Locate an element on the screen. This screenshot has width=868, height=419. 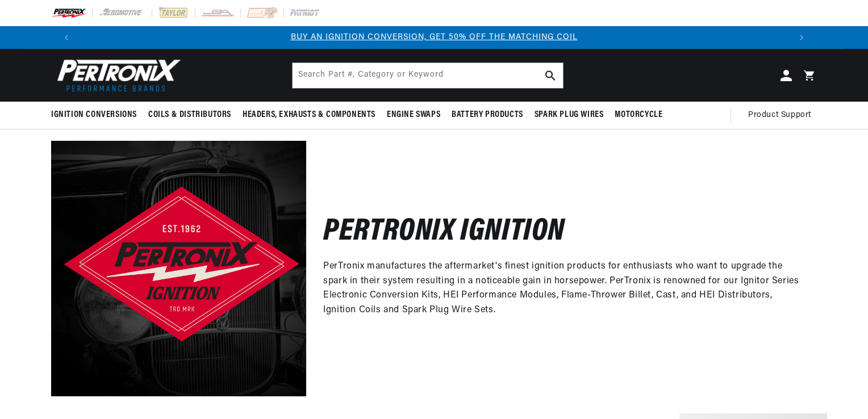
button: Translation missing: en.sections.announcements.next_announcement is located at coordinates (801, 37).